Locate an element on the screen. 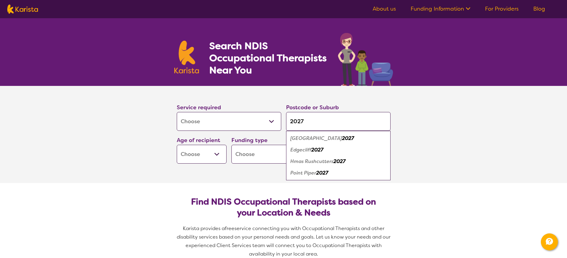 The width and height of the screenshot is (567, 258). a: Funding Information is located at coordinates (440, 9).